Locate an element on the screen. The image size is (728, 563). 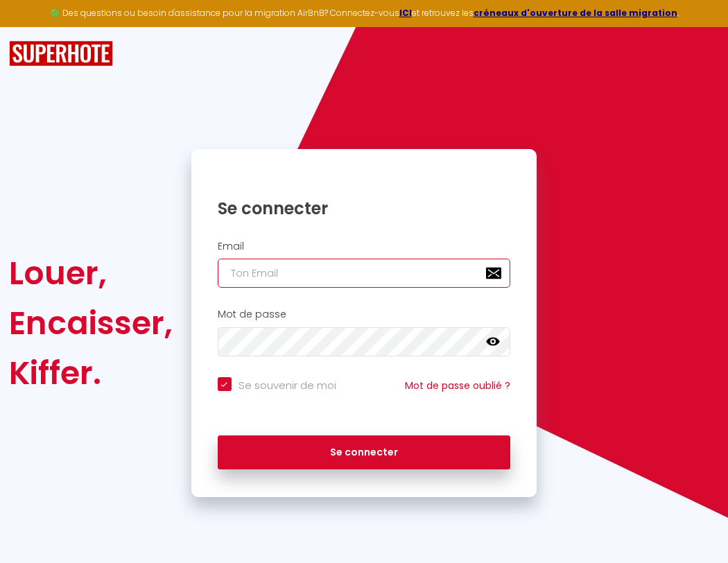
div: Louer, is located at coordinates (91, 273).